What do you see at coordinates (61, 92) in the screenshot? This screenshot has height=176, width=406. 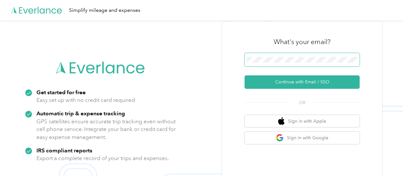 I see `strong: Get started for free` at bounding box center [61, 92].